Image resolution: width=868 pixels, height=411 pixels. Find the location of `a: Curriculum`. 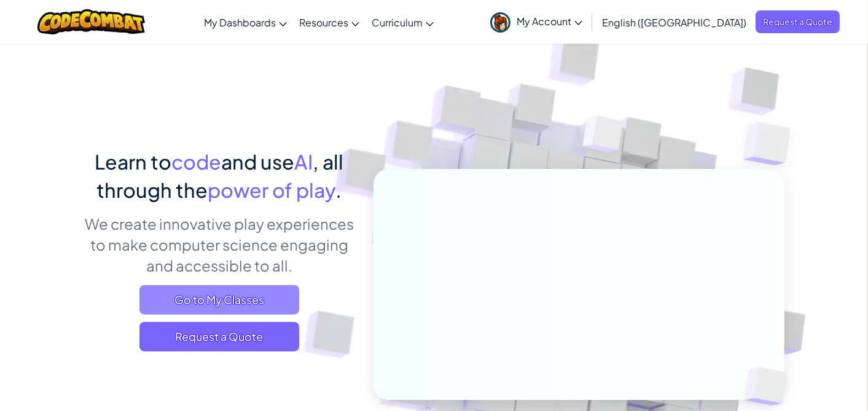

a: Curriculum is located at coordinates (403, 22).